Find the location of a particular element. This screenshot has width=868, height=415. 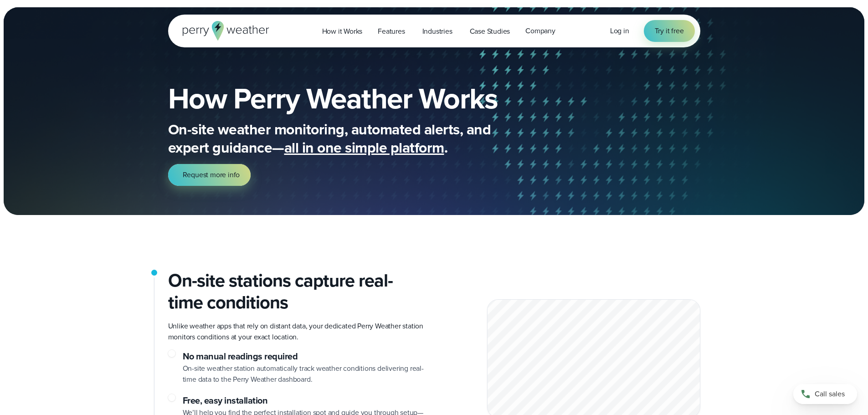

span: Log in is located at coordinates (620, 31).